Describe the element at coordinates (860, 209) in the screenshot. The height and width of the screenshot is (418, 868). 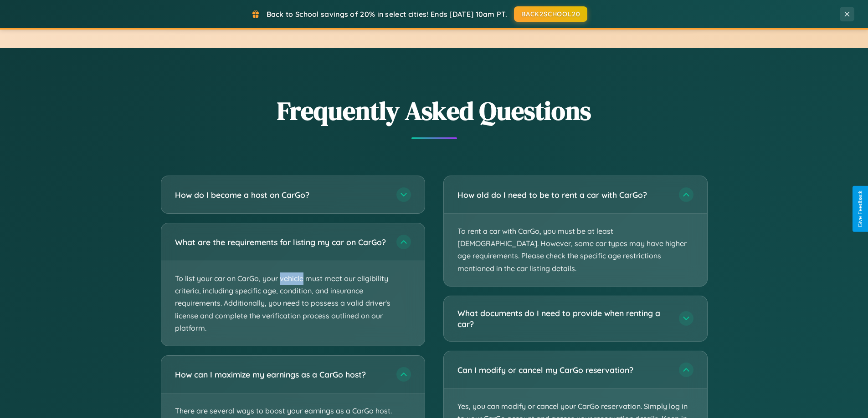
I see `div: Give Feedback` at that location.